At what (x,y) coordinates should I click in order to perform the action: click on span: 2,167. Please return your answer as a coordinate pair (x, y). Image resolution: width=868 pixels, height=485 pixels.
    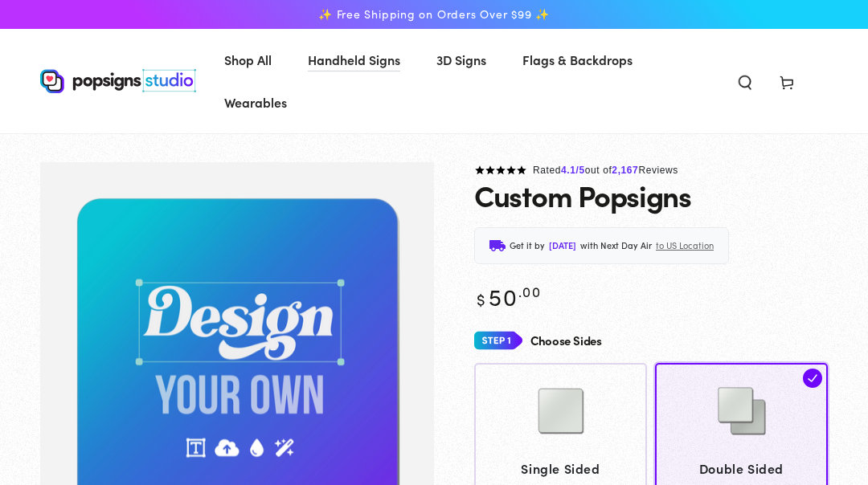
    Looking at the image, I should click on (624, 171).